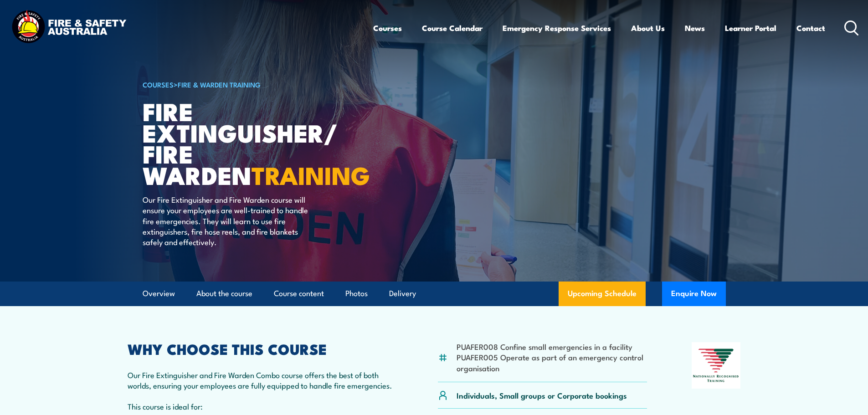 This screenshot has width=868, height=415. I want to click on strong: TRAINING, so click(310, 174).